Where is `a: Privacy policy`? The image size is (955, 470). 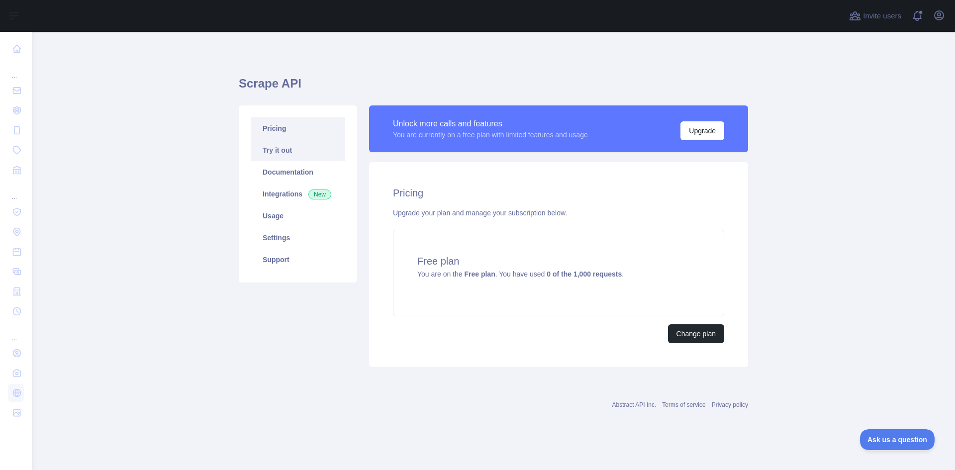
a: Privacy policy is located at coordinates (730, 405).